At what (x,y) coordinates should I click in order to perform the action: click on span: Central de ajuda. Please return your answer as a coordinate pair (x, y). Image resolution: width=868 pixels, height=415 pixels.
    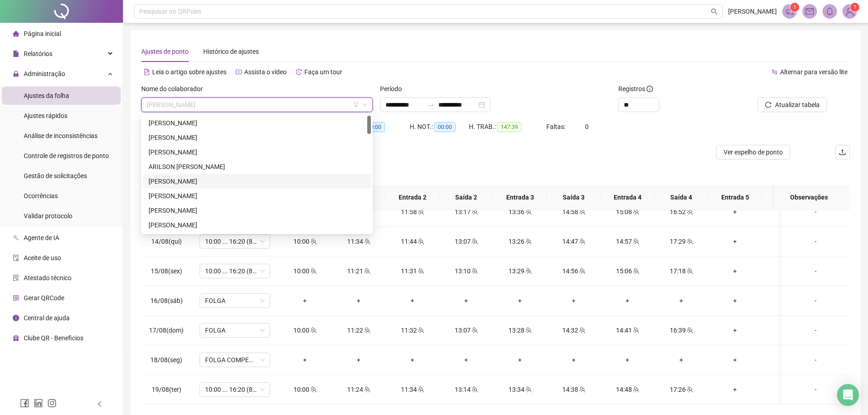
    Looking at the image, I should click on (47, 318).